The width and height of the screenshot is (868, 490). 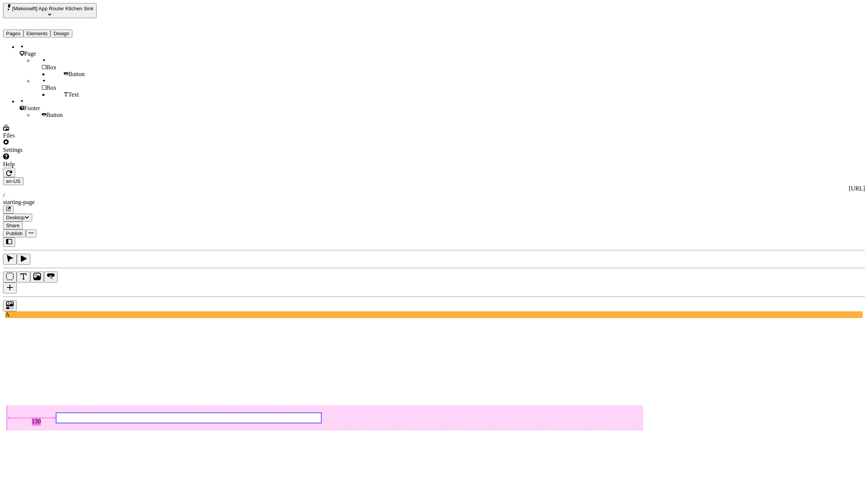 What do you see at coordinates (434, 202) in the screenshot?
I see `div: starting-page` at bounding box center [434, 202].